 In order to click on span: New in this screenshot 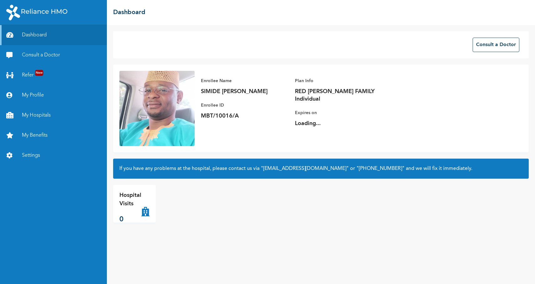, I will do `click(39, 73)`.